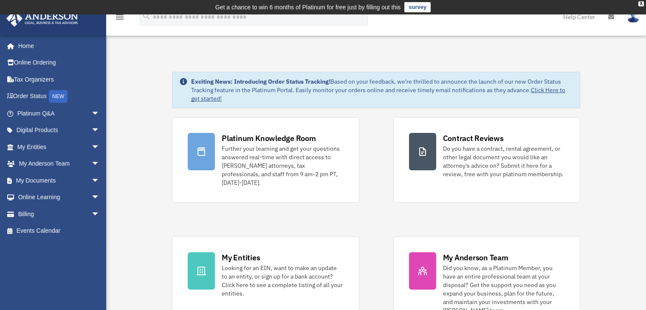 This screenshot has width=646, height=310. Describe the element at coordinates (308, 7) in the screenshot. I see `div: Get a chance to win 6 months of Platinum for free just by filling out this` at that location.